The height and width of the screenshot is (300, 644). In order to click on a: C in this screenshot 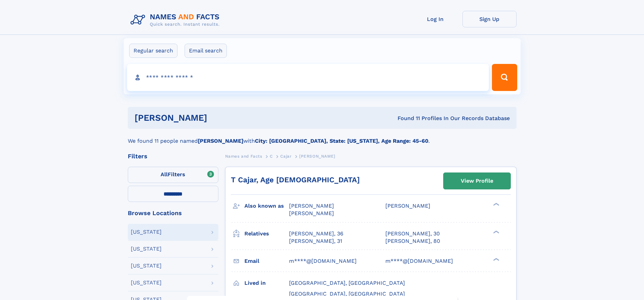, I will do `click(271, 156)`.